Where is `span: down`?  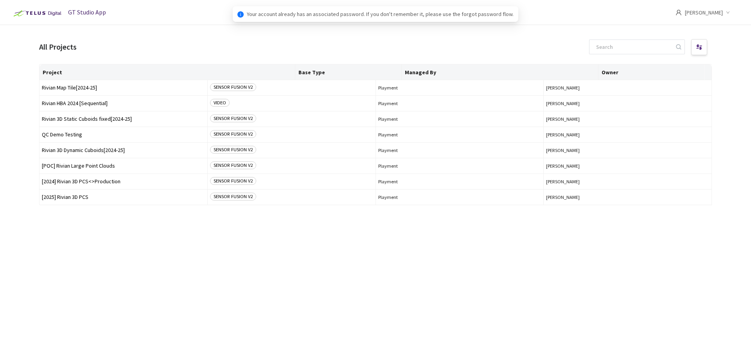 span: down is located at coordinates (728, 13).